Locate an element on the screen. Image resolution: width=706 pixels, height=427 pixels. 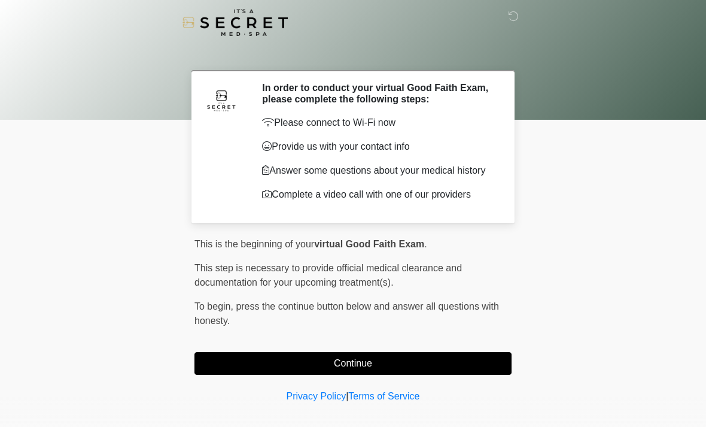
span: This is the beginning of your is located at coordinates (254, 243).